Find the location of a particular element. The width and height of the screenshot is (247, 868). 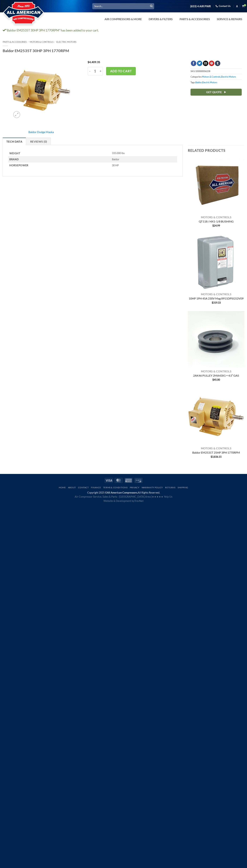

nav: Breadcrumb is located at coordinates (123, 42).